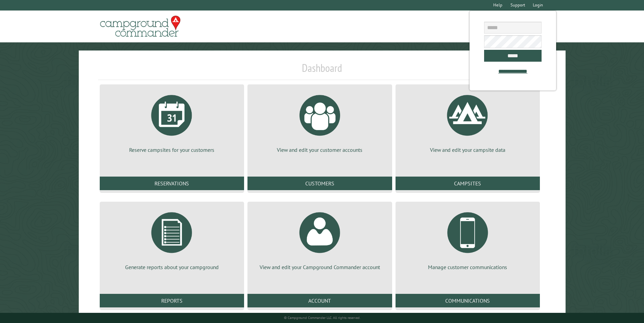 The width and height of the screenshot is (644, 323). Describe the element at coordinates (319, 150) in the screenshot. I see `p: View and edit your customer accounts` at that location.